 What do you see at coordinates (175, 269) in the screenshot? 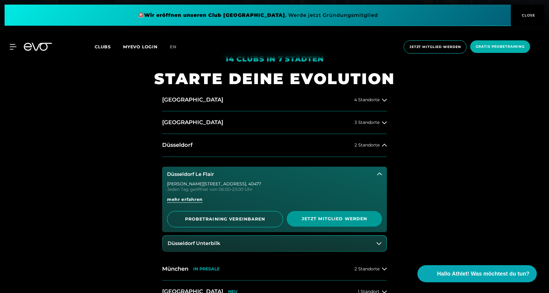
I see `h2: München` at bounding box center [175, 269].